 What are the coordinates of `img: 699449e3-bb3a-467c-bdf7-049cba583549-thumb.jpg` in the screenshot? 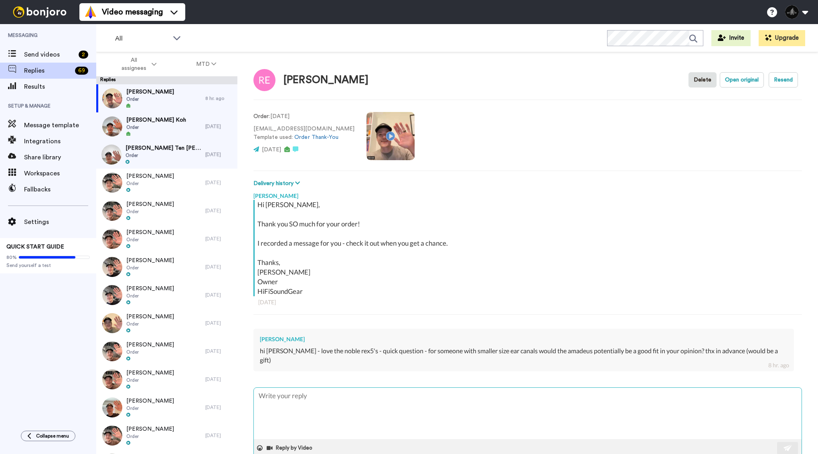 It's located at (112, 295).